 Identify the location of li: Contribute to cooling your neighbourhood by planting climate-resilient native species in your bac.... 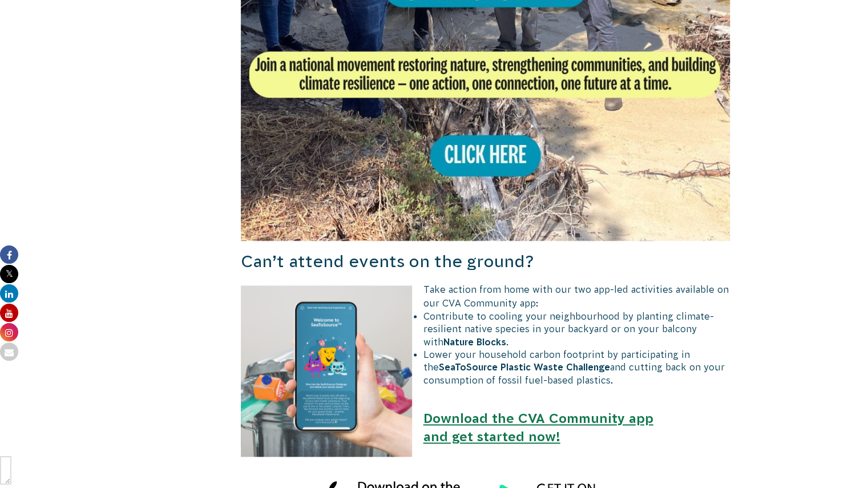
(491, 329).